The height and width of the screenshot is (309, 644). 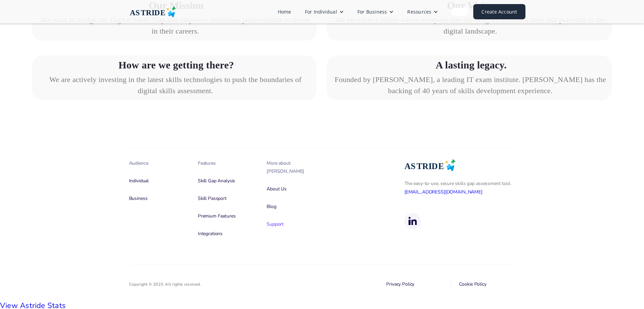 I want to click on div: Blog, so click(x=294, y=207).